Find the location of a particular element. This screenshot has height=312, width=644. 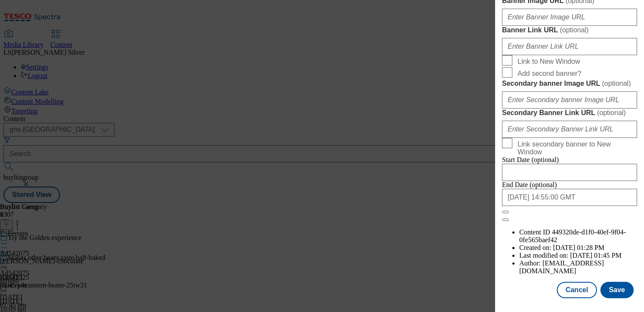

span: Link secondary banner to New Window is located at coordinates (575, 149).